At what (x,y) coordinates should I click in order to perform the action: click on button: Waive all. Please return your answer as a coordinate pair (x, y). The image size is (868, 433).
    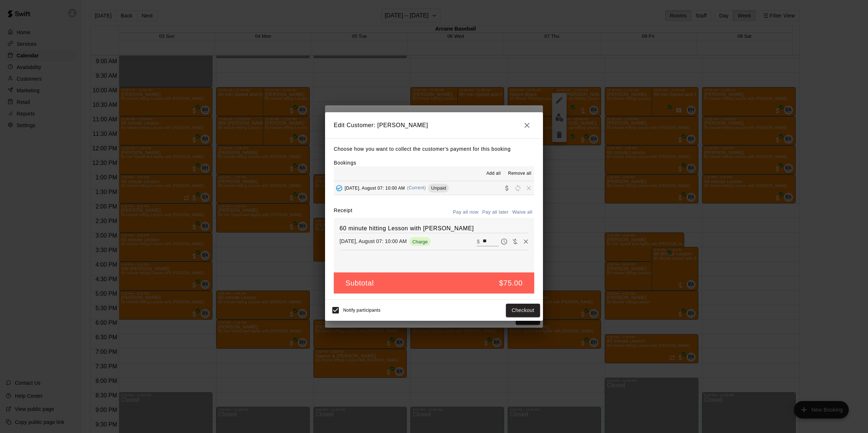
    Looking at the image, I should click on (522, 212).